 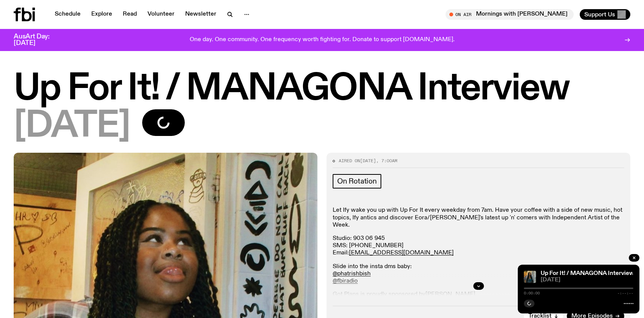 What do you see at coordinates (387, 161) in the screenshot?
I see `span: , 7:00am` at bounding box center [387, 161].